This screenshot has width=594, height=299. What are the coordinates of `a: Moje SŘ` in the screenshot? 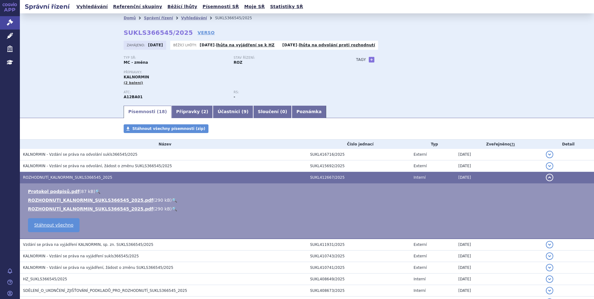 It's located at (254, 7).